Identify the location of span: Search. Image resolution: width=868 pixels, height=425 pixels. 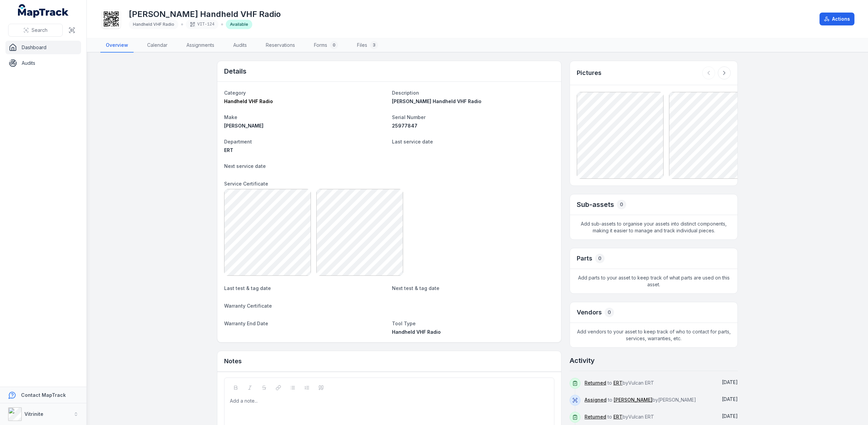
(39, 30).